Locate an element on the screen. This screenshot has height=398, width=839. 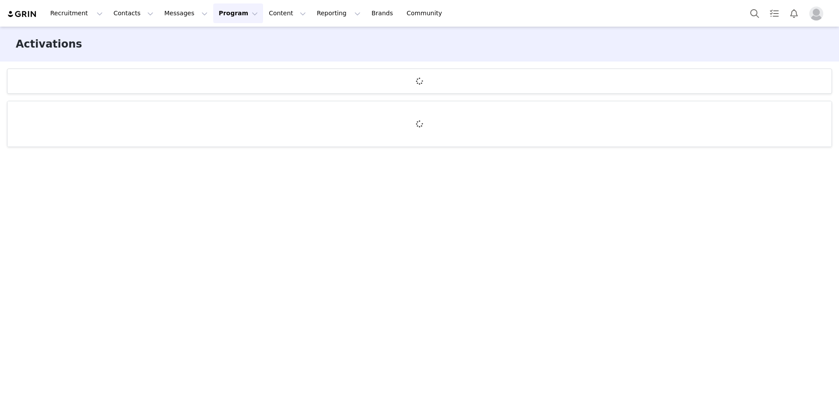
img: grin logo is located at coordinates (22, 14).